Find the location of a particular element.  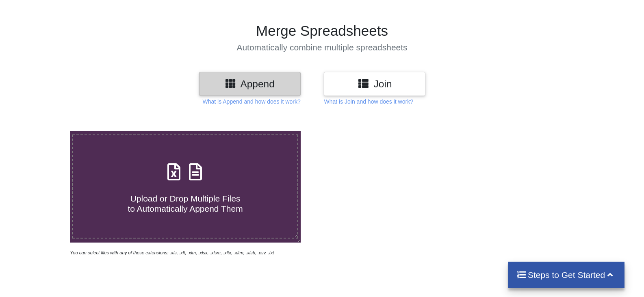

h3: Append is located at coordinates (250, 84).